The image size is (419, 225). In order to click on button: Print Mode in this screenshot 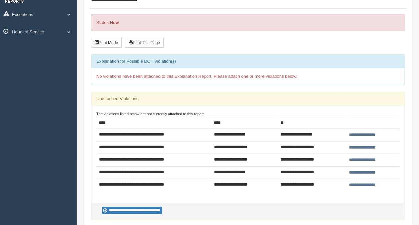, I will do `click(106, 43)`.